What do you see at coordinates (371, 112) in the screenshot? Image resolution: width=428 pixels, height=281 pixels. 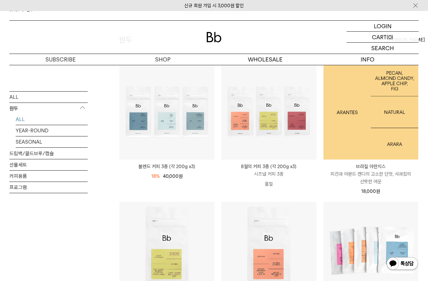 I see `img: 1000000483_add2_079.jpg` at bounding box center [371, 112].